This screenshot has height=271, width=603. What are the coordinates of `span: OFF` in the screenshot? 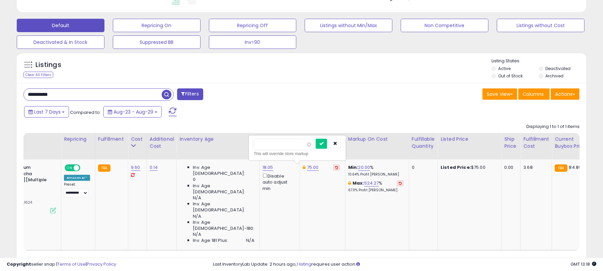 It's located at (85, 168).